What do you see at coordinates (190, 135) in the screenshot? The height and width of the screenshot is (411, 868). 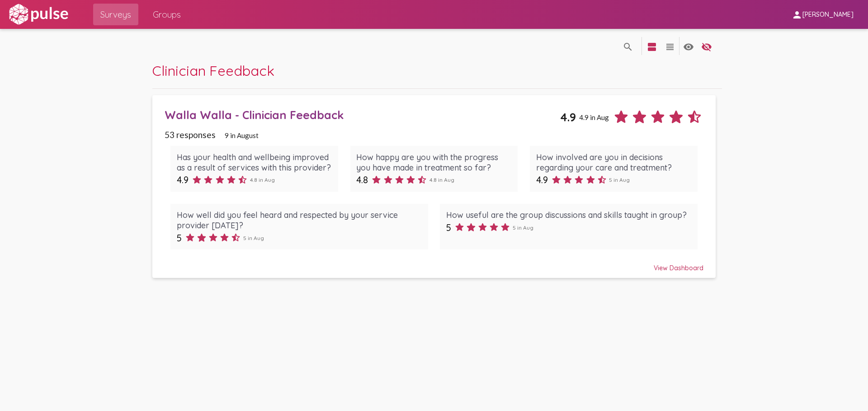 I see `span: 53 responses` at bounding box center [190, 135].